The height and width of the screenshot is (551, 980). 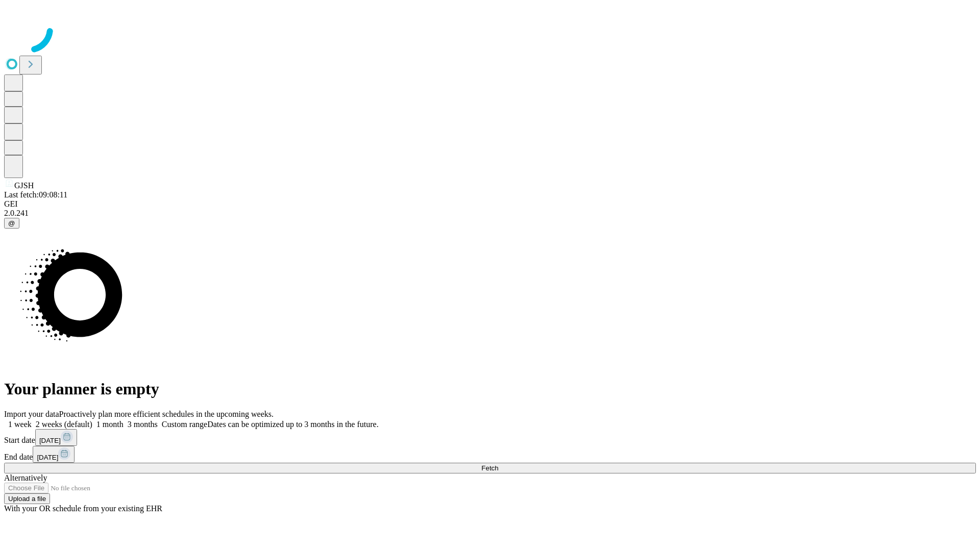 I want to click on span: 3 months, so click(x=142, y=424).